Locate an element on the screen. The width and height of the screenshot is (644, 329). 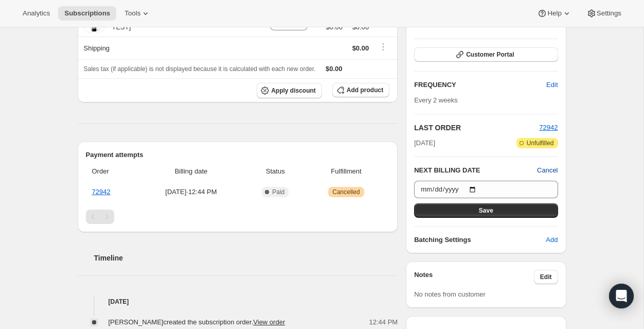
span: No notes from customer is located at coordinates (450, 294).